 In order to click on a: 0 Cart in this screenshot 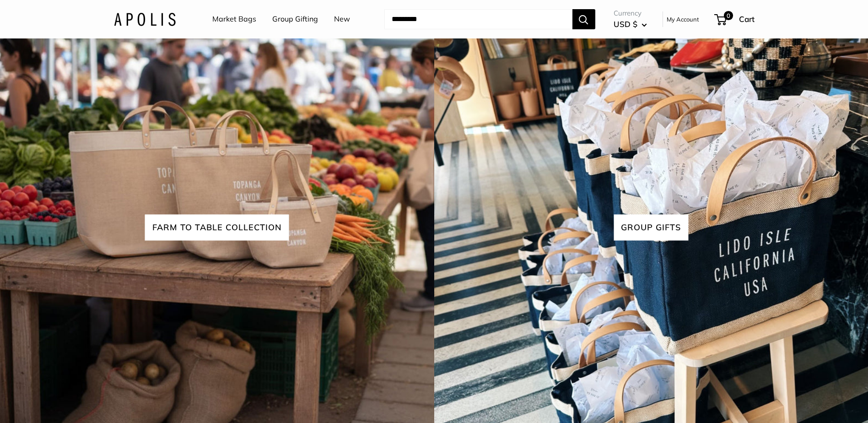, I will do `click(735, 19)`.